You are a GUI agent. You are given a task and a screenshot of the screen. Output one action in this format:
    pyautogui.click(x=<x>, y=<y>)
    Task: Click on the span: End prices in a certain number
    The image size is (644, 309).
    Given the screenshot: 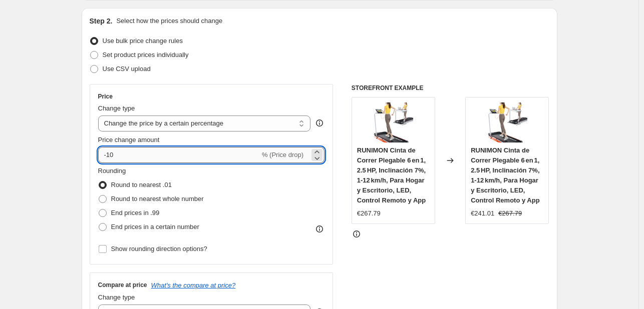 What is the action you would take?
    pyautogui.click(x=155, y=227)
    